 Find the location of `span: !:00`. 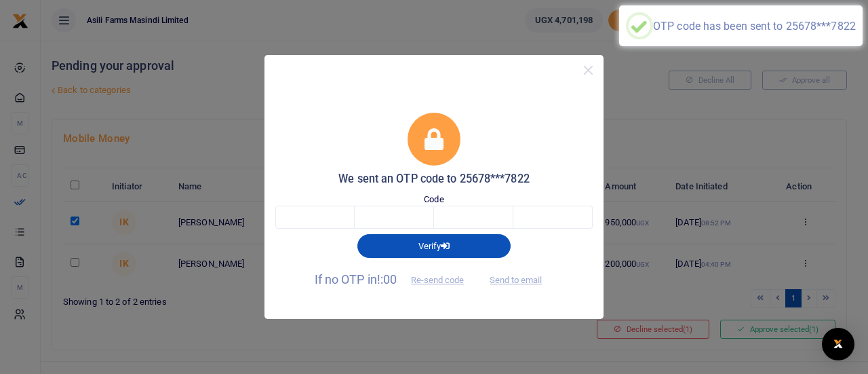

span: !:00 is located at coordinates (386, 279).